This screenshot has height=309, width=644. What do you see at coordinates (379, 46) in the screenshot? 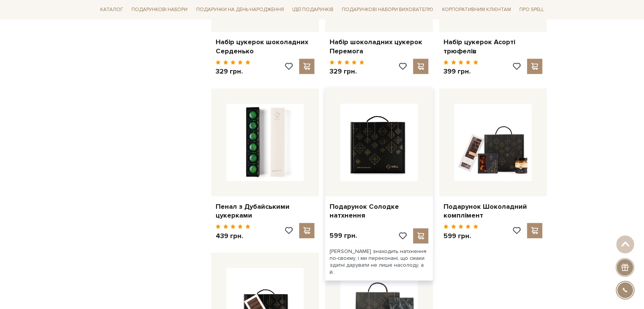
I see `a: Набір шоколадних цукерок Перемога` at bounding box center [379, 46].